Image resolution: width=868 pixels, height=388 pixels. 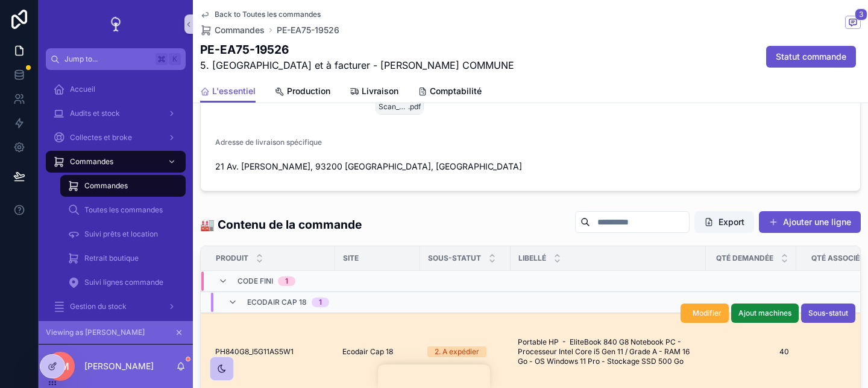 What do you see at coordinates (121, 234) in the screenshot?
I see `span: Suivi prêts et location` at bounding box center [121, 234].